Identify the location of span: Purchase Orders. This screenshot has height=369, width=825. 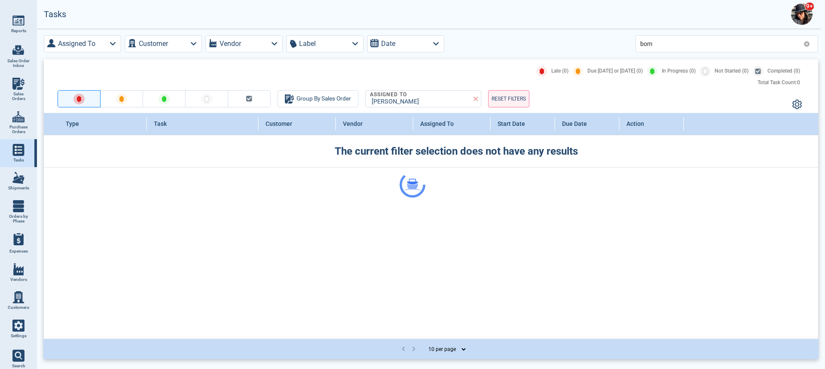
(18, 129).